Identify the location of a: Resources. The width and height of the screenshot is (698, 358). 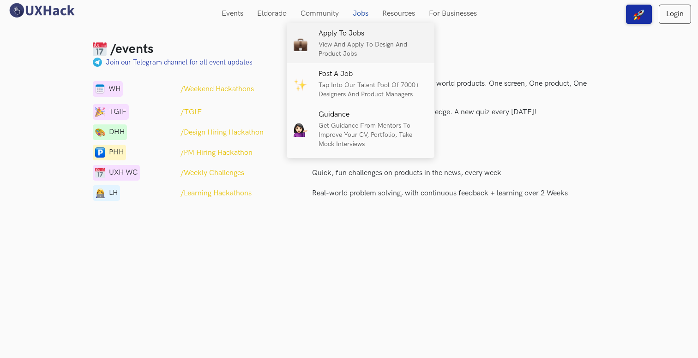
(398, 13).